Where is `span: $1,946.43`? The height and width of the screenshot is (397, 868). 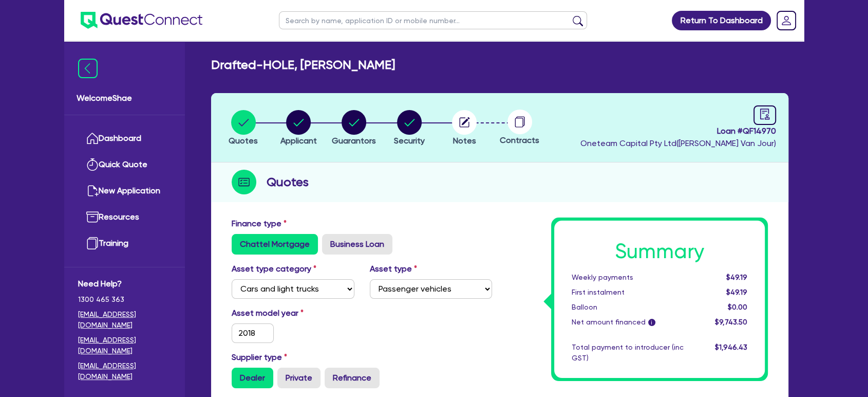
span: $1,946.43 is located at coordinates (731, 347).